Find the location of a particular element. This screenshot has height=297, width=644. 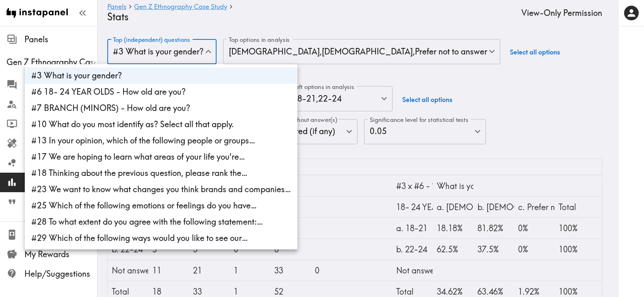

li: #29 Which of the following ways would you like to see our… is located at coordinates (161, 238).